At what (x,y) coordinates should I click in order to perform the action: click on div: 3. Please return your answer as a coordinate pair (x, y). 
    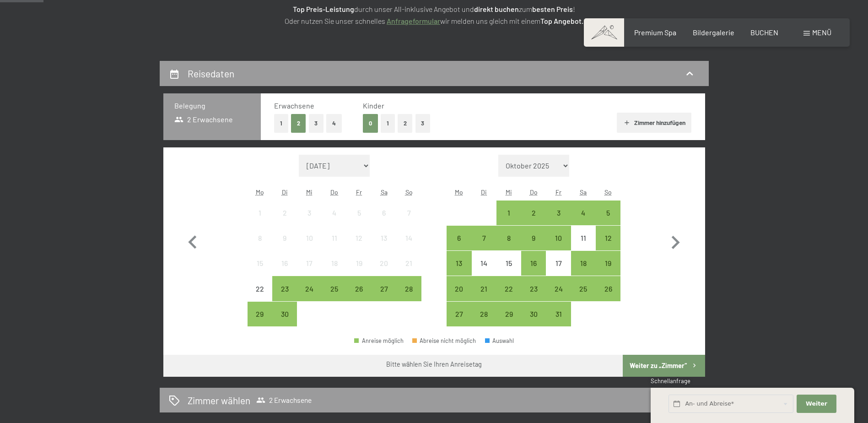
    Looking at the image, I should click on (309, 221).